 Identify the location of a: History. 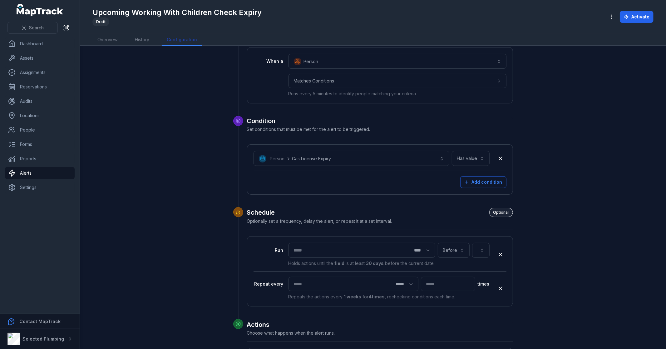
(142, 40).